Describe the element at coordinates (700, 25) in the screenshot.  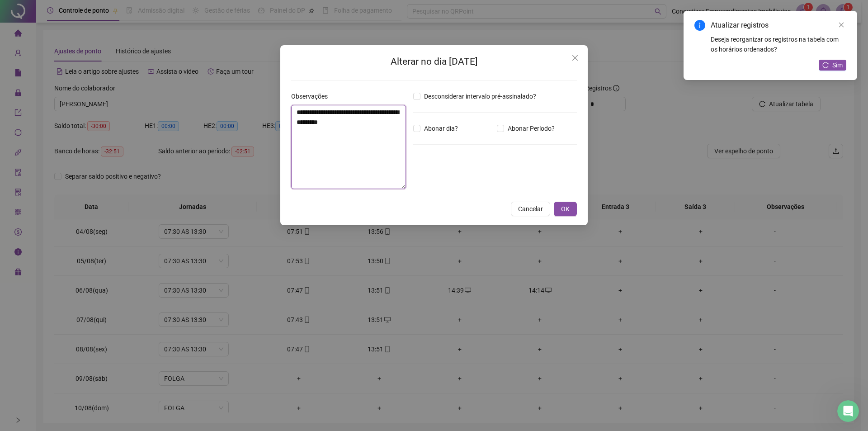
I see `span: info-circle` at that location.